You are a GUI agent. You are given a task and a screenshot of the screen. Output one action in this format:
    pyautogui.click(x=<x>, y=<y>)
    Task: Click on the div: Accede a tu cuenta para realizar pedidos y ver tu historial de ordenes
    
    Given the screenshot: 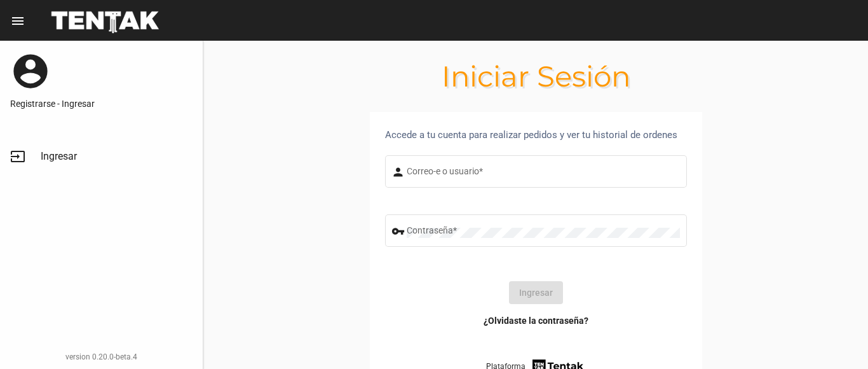 What is the action you would take?
    pyautogui.click(x=536, y=135)
    